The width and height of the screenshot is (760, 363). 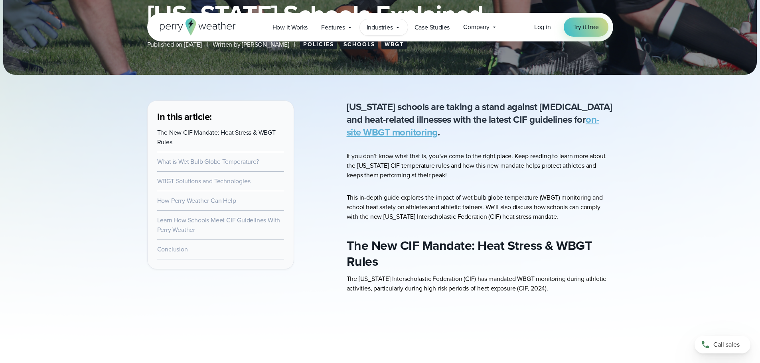 I want to click on div: Delete, so click(x=380, y=28).